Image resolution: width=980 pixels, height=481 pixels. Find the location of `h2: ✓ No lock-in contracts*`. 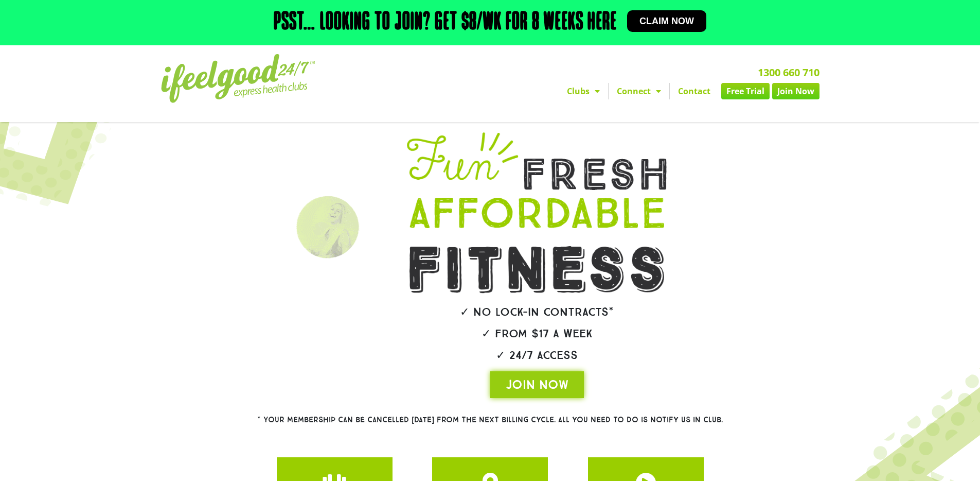

h2: ✓ No lock-in contracts* is located at coordinates (537, 312).